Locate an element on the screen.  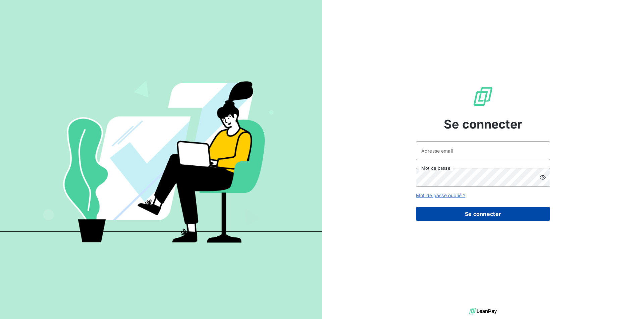
span: Se connecter is located at coordinates (483, 124).